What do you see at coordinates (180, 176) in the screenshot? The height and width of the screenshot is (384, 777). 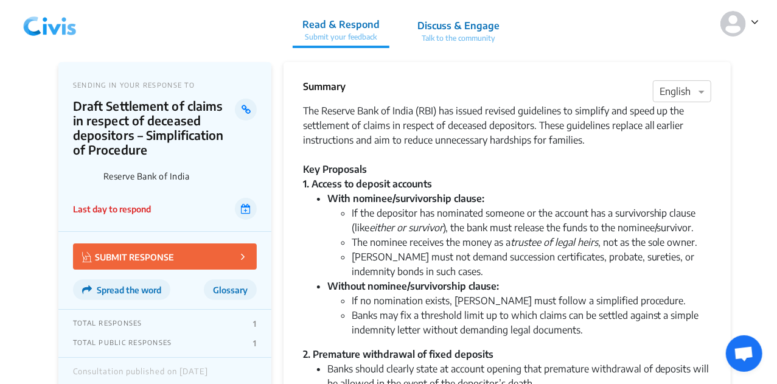 I see `p: Reserve Bank of India` at bounding box center [180, 176].